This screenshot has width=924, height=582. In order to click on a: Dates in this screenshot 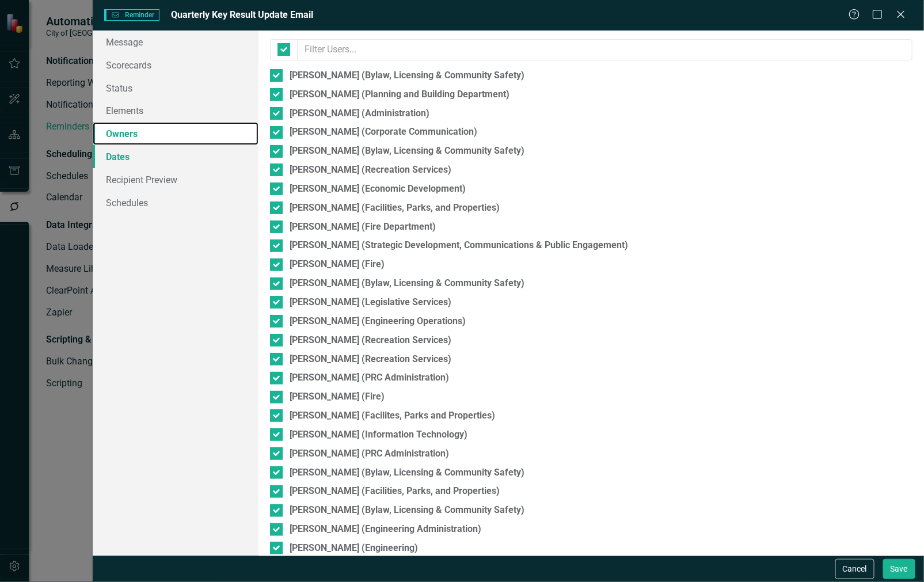, I will do `click(176, 157)`.